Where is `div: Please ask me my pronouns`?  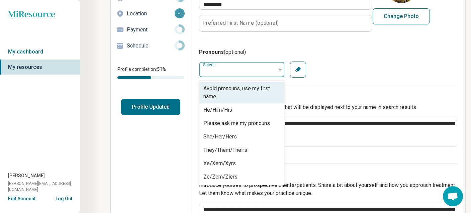 div: Please ask me my pronouns is located at coordinates (237, 124).